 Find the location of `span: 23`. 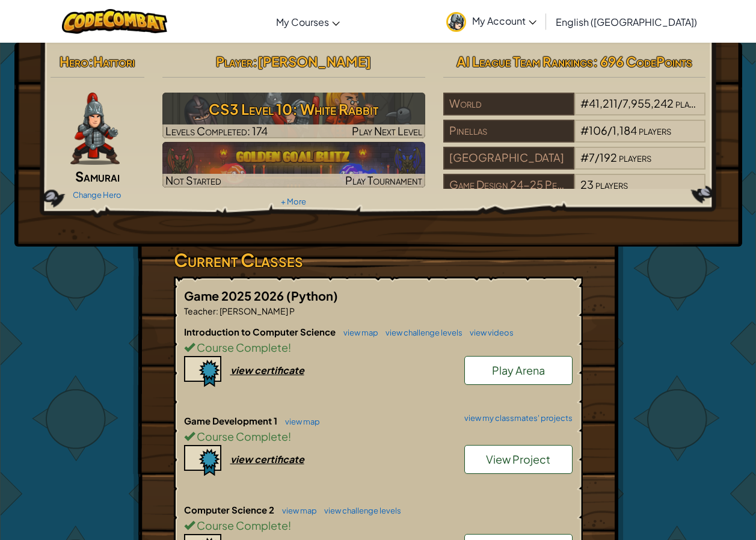

span: 23 is located at coordinates (587, 184).